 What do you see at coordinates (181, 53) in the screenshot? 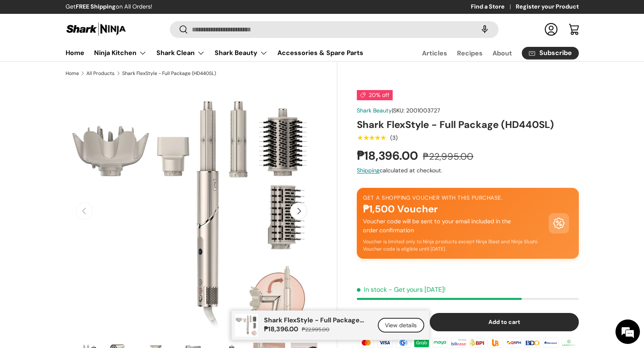
I see `summary: Shark Clean` at bounding box center [181, 53].